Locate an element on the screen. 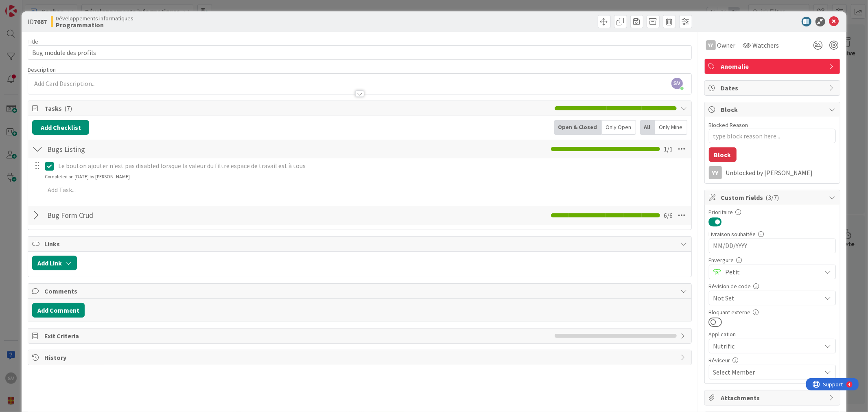 The width and height of the screenshot is (868, 412). span: Support is located at coordinates (27, 6).